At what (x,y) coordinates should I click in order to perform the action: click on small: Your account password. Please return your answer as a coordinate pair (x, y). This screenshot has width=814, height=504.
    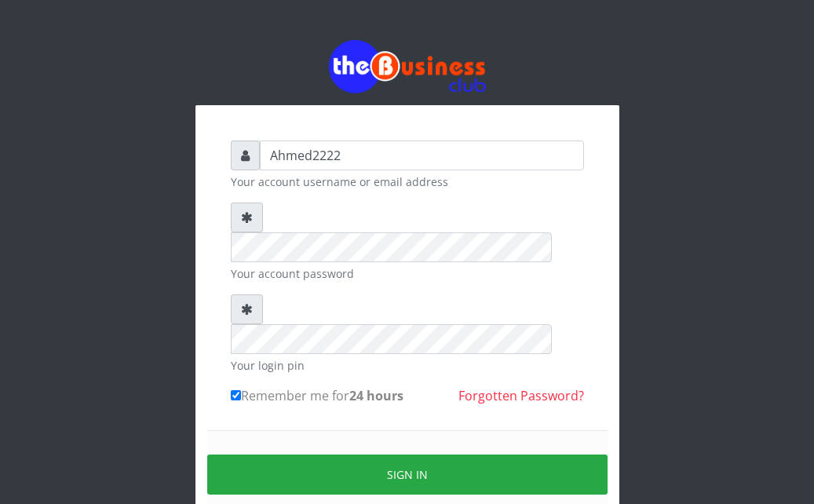
    Looking at the image, I should click on (408, 274).